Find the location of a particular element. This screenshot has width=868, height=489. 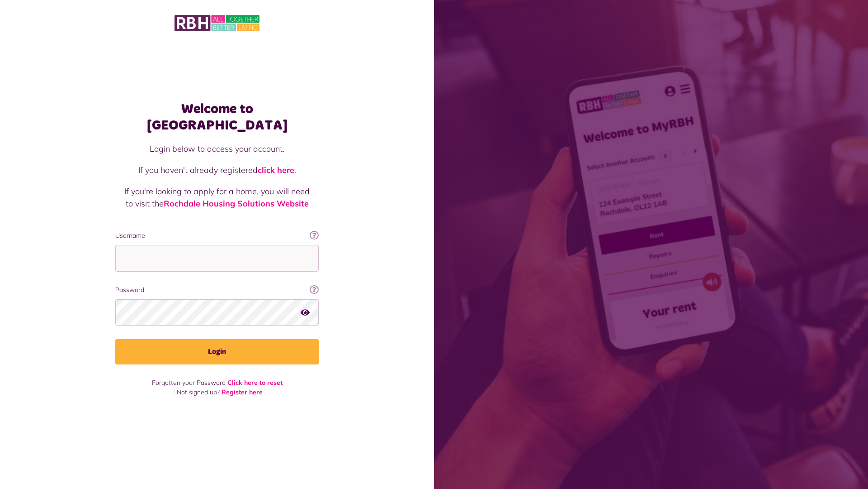

label: Username is located at coordinates (217, 236).